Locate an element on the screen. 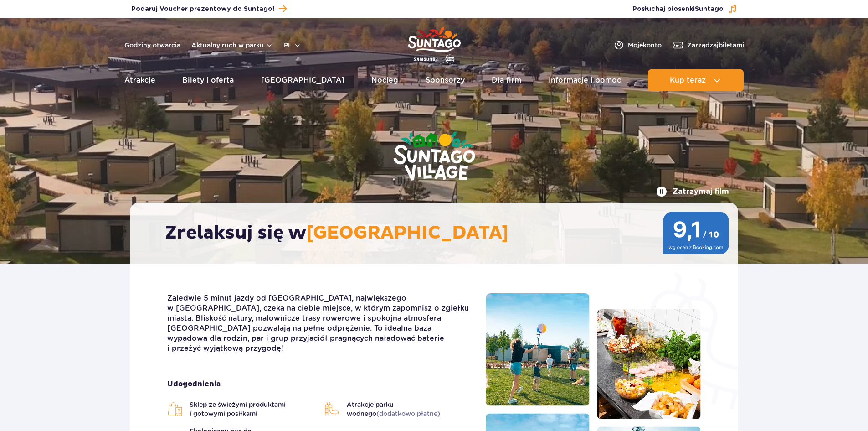  span: Suntago is located at coordinates (709, 9).